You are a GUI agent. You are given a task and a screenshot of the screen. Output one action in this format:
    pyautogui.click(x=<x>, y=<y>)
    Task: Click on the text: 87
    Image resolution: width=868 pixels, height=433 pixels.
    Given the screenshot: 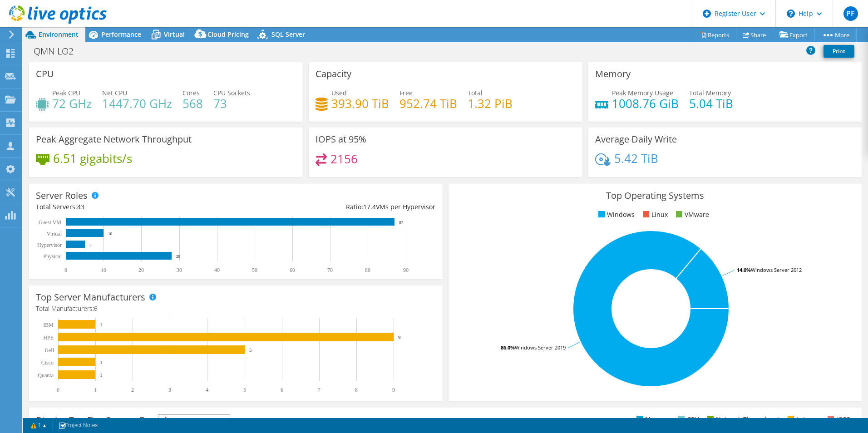 What is the action you would take?
    pyautogui.click(x=401, y=222)
    